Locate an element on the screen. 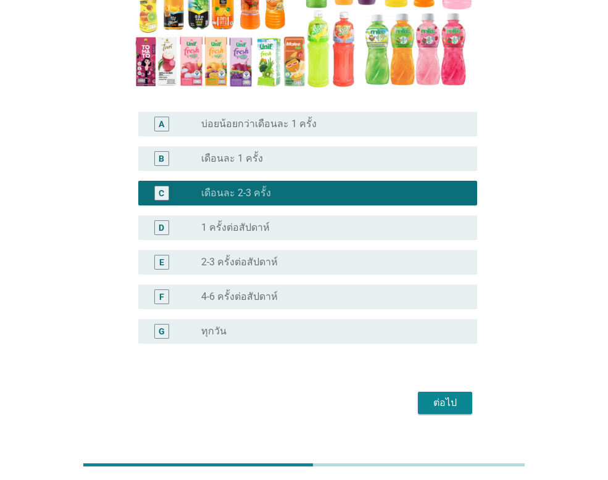 The width and height of the screenshot is (608, 480). label: เดือนละ 2-3 ครั้ง is located at coordinates (236, 193).